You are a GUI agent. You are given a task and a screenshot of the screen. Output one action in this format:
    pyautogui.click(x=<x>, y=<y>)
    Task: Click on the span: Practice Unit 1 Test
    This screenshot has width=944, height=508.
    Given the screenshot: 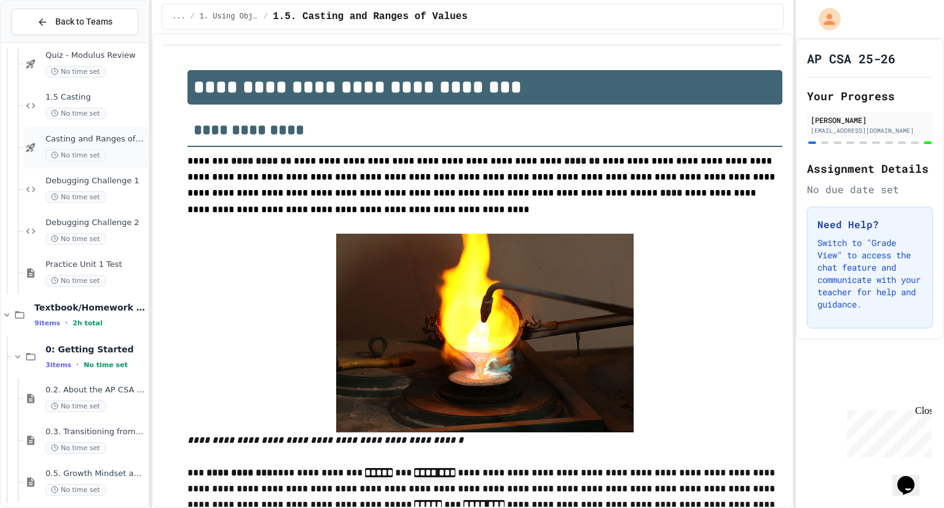 What is the action you would take?
    pyautogui.click(x=95, y=264)
    